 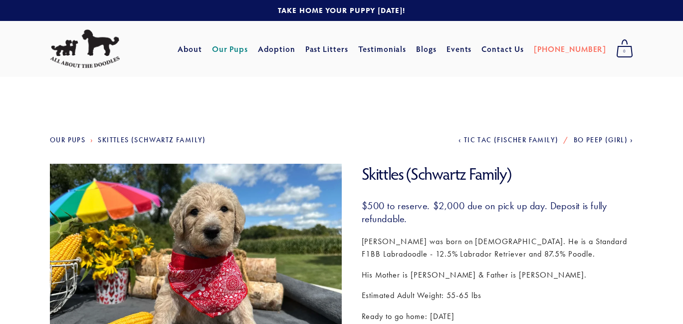 What do you see at coordinates (382, 49) in the screenshot?
I see `a: Testimonials` at bounding box center [382, 49].